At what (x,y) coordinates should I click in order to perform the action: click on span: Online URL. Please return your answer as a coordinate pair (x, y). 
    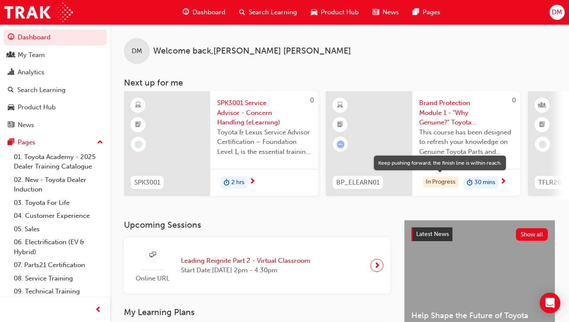
    Looking at the image, I should click on (152, 278).